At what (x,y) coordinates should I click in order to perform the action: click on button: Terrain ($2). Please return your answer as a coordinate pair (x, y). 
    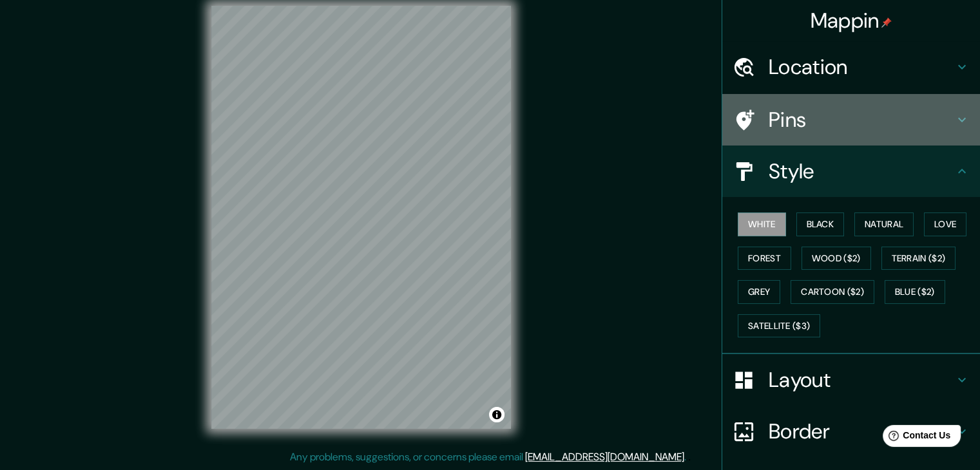
    Looking at the image, I should click on (919, 258).